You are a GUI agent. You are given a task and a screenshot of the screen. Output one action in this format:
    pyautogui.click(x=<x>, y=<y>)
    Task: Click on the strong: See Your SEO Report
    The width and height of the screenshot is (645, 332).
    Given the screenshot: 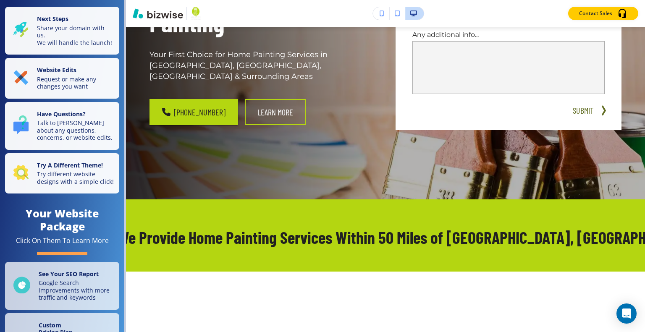 What is the action you would take?
    pyautogui.click(x=68, y=274)
    